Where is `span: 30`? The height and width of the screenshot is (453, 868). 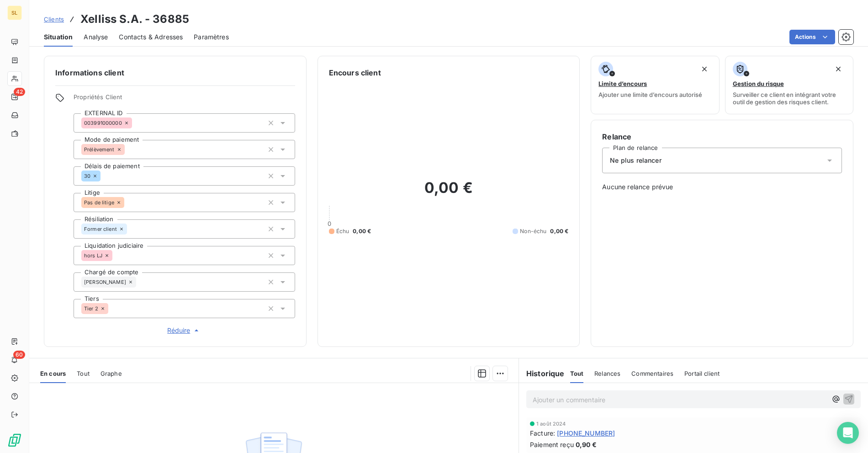
span: 30 is located at coordinates (87, 176).